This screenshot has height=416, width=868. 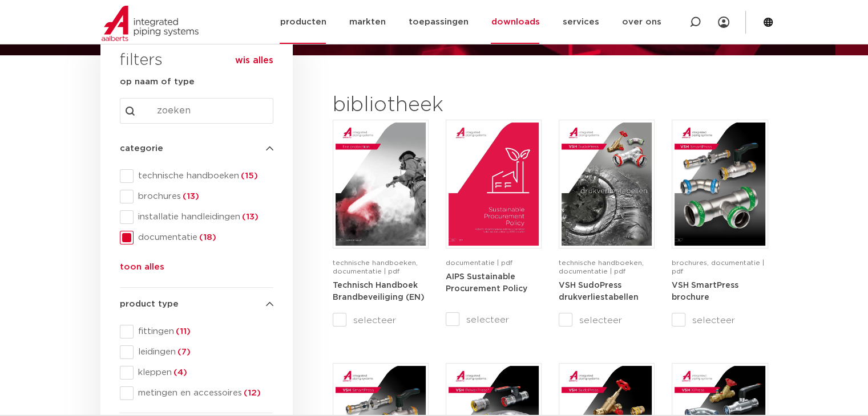 I want to click on span: brochures, documentatie | pdf, so click(x=718, y=267).